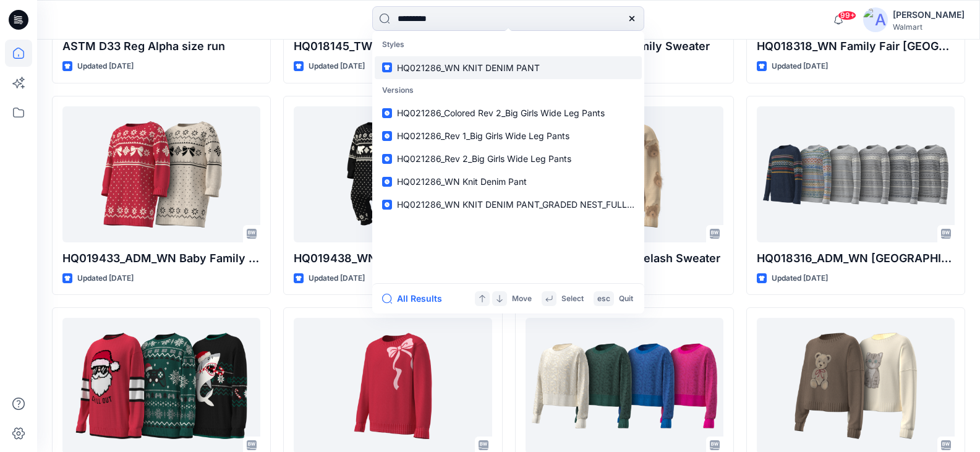  I want to click on span: HQ021286_WN KNIT DENIM PANT_GRADED NEST_FULL SIZE_ NEW, so click(536, 204).